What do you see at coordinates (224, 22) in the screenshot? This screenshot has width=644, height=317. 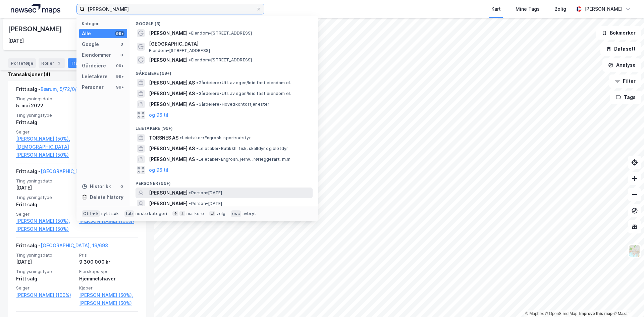 I see `div: Google (3)` at bounding box center [224, 22].